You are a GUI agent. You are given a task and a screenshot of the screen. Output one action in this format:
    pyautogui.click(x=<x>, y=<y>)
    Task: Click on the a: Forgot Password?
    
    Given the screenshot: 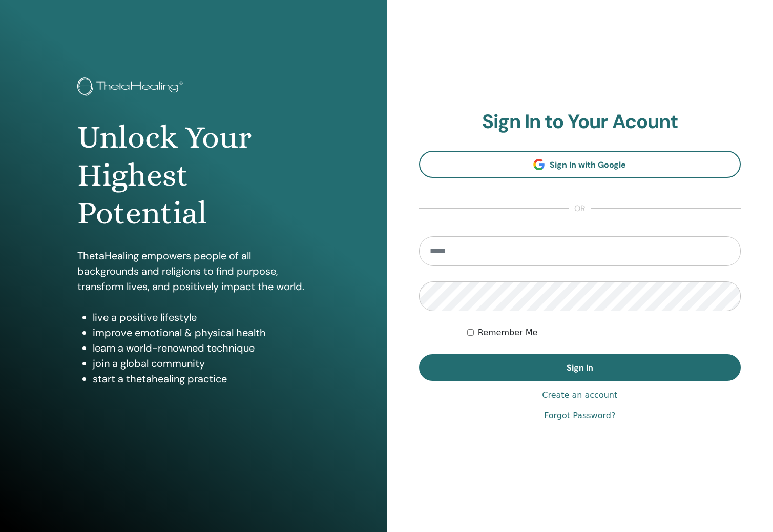 What is the action you would take?
    pyautogui.click(x=580, y=415)
    